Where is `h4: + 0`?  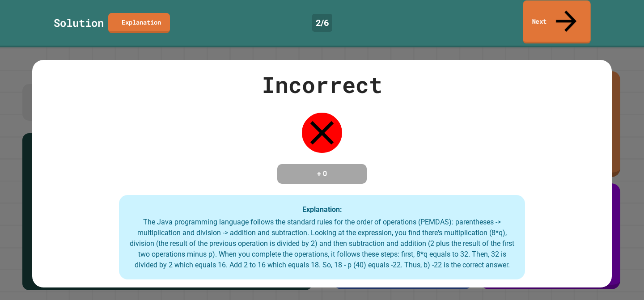 h4: + 0 is located at coordinates (322, 174).